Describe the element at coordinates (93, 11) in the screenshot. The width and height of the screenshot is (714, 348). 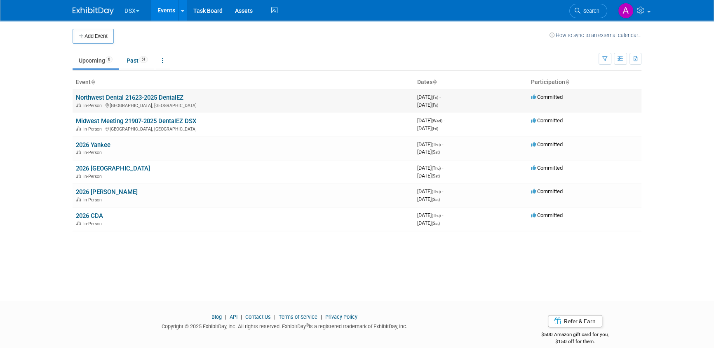
I see `img: ExhibitDay` at that location.